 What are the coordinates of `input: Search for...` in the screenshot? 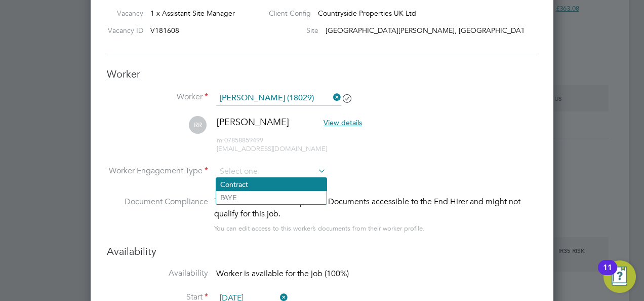 It's located at (278, 98).